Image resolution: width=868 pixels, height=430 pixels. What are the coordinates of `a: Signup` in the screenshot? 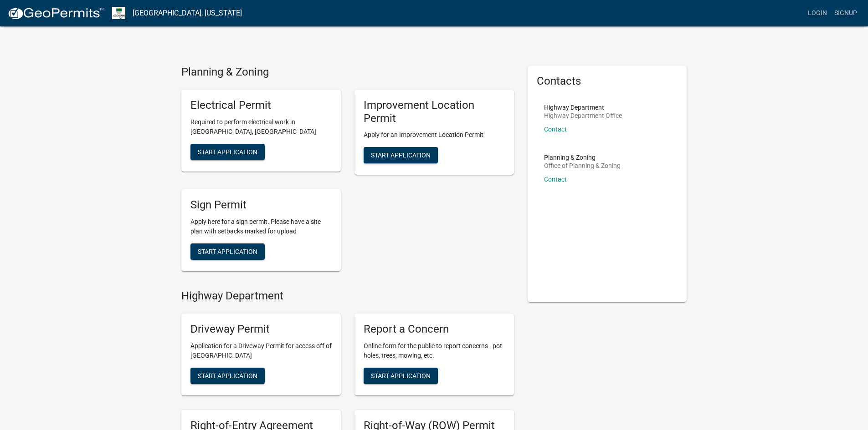 It's located at (845, 13).